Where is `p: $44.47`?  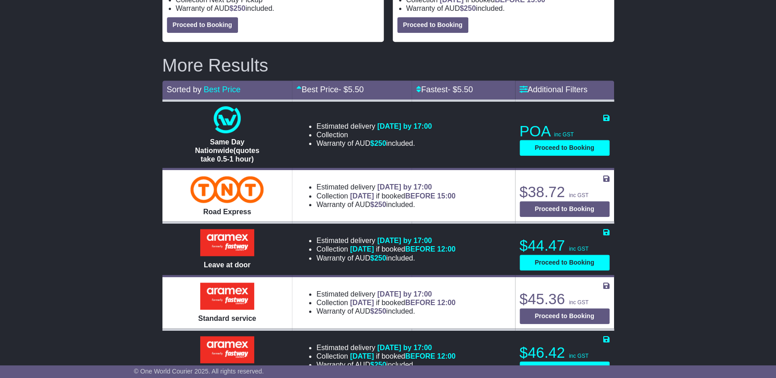
p: $44.47 is located at coordinates (564, 246).